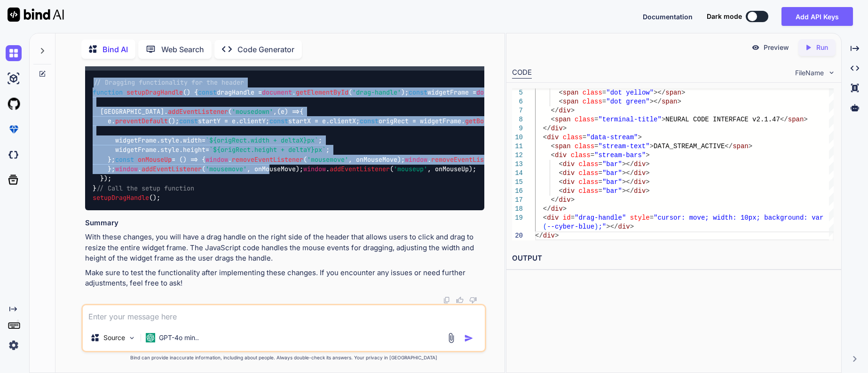 This screenshot has height=373, width=868. Describe the element at coordinates (517, 128) in the screenshot. I see `div: 9` at that location.